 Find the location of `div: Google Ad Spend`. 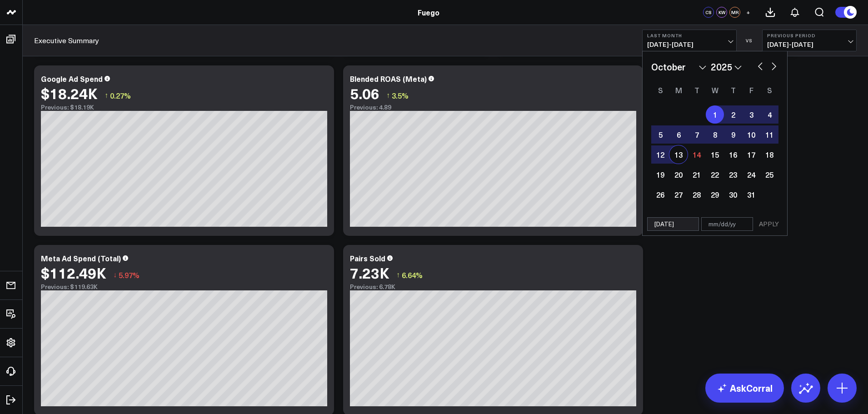

div: Google Ad Spend is located at coordinates (72, 79).